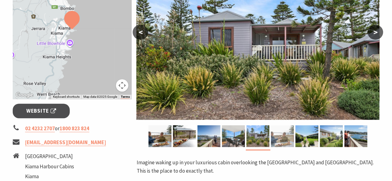 The width and height of the screenshot is (392, 181). What do you see at coordinates (122, 85) in the screenshot?
I see `button: Map camera controls` at bounding box center [122, 85].